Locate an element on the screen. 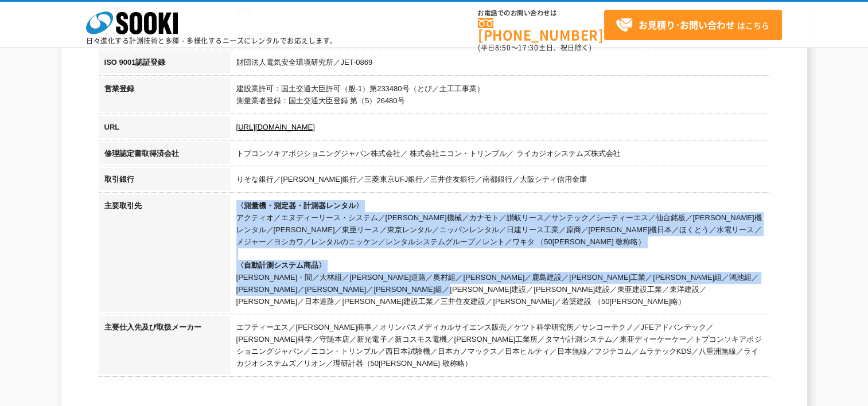 Image resolution: width=868 pixels, height=406 pixels. strong: お見積り･お問い合わせ is located at coordinates (687, 25).